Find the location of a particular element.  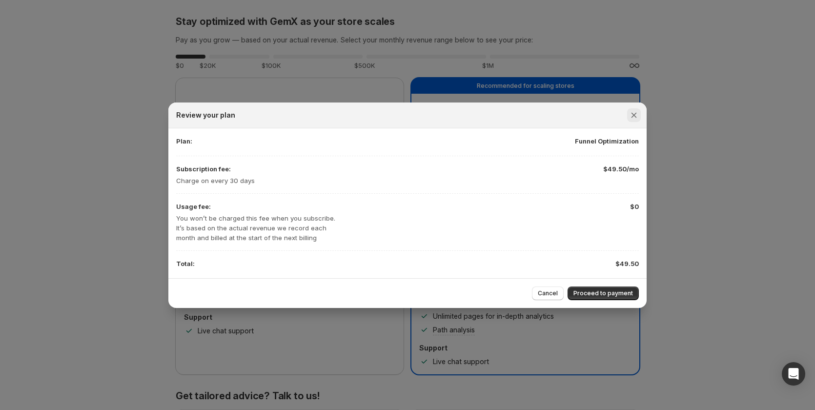

p: $0 is located at coordinates (635, 207).